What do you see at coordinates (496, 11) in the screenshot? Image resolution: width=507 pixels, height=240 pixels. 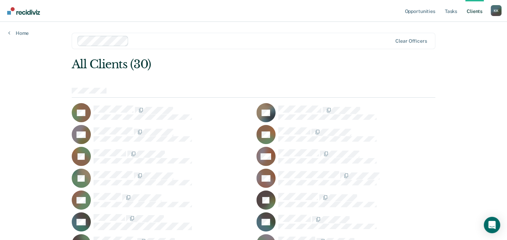 I see `div: K K` at bounding box center [496, 11].